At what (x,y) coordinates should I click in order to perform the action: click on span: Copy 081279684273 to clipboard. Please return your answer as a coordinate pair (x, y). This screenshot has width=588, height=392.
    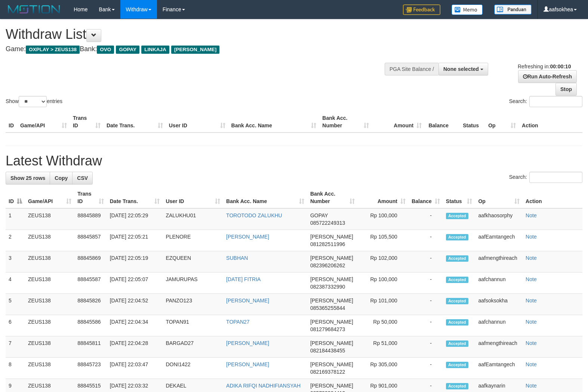
    Looking at the image, I should click on (327, 329).